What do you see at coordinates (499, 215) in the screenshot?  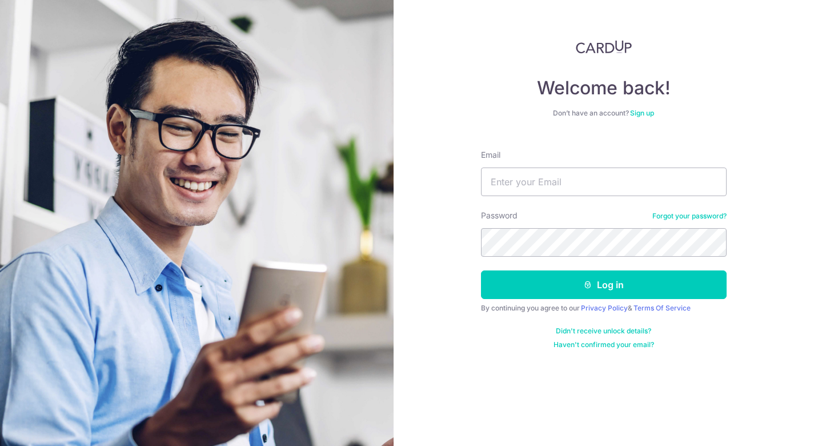 I see `label: Password` at bounding box center [499, 215].